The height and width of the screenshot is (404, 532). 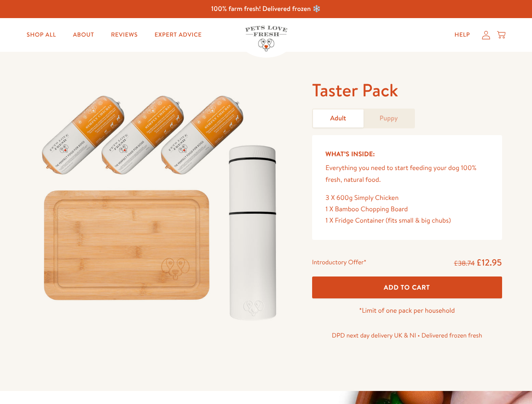 I want to click on img: Pets Love Fresh, so click(x=266, y=38).